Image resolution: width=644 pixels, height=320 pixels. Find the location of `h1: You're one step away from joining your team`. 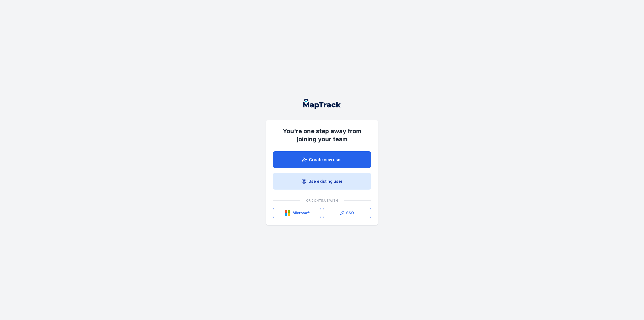

h1: You're one step away from joining your team is located at coordinates (322, 135).